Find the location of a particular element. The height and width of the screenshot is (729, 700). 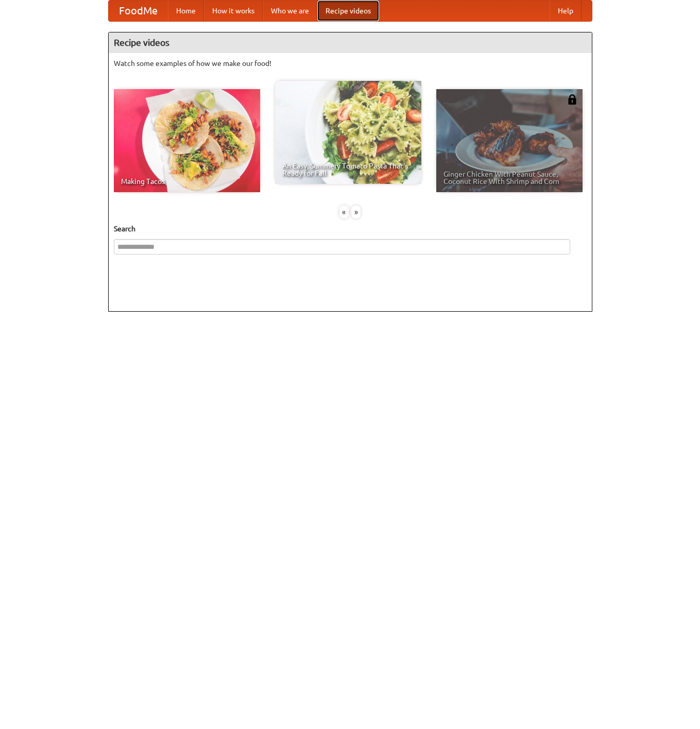

img: 483408.png is located at coordinates (572, 99).